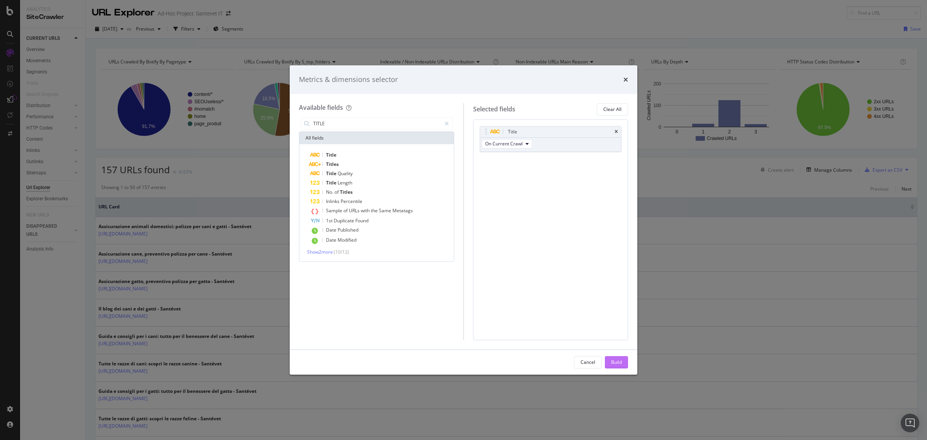 The image size is (927, 440). What do you see at coordinates (464, 220) in the screenshot?
I see `div: modal` at bounding box center [464, 220].